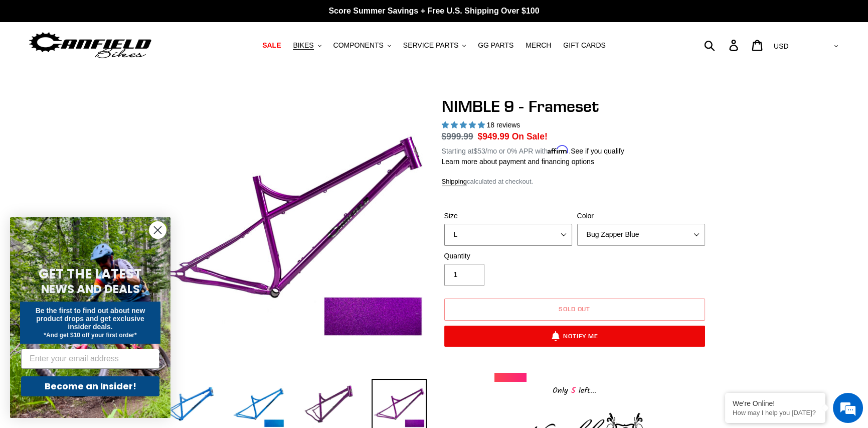 The height and width of the screenshot is (428, 868). I want to click on span: $949.99, so click(493, 137).